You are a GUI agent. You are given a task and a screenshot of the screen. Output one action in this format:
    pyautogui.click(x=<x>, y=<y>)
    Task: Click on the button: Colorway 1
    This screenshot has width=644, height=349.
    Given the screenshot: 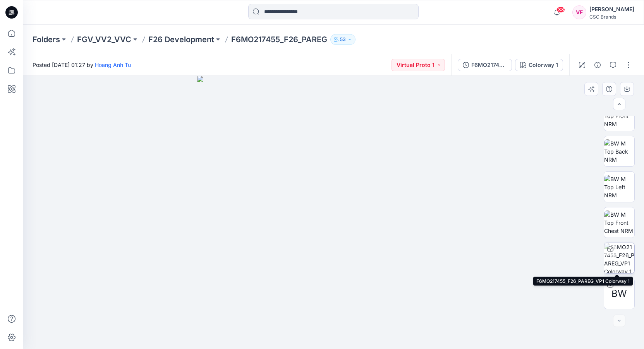 What is the action you would take?
    pyautogui.click(x=539, y=65)
    